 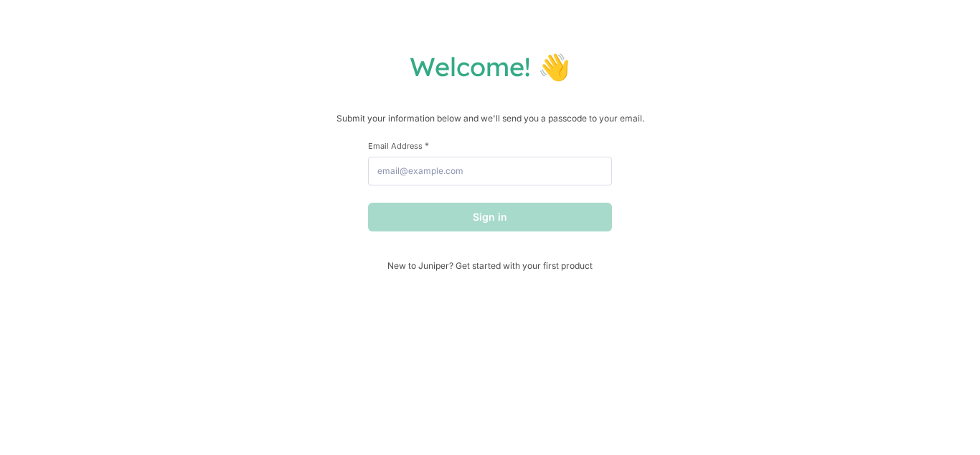 What do you see at coordinates (490, 171) in the screenshot?
I see `input: email@example.com` at bounding box center [490, 171].